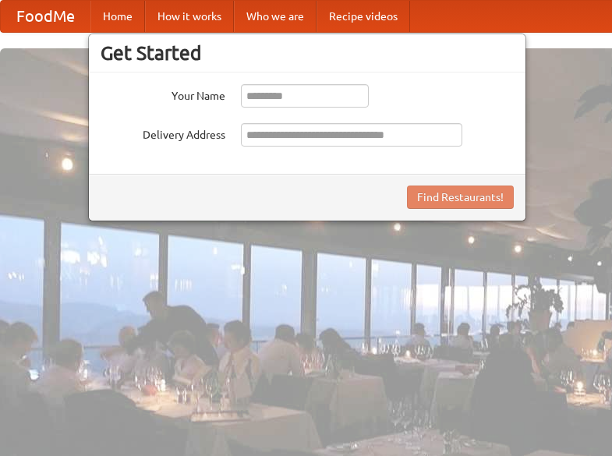 This screenshot has height=456, width=612. Describe the element at coordinates (460, 197) in the screenshot. I see `button: Find Restaurants!` at that location.